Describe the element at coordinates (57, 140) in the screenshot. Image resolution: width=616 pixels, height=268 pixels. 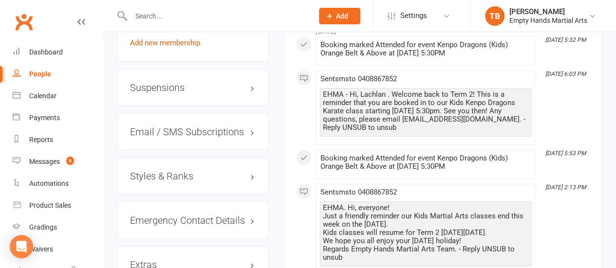
I see `a: Reports` at that location.